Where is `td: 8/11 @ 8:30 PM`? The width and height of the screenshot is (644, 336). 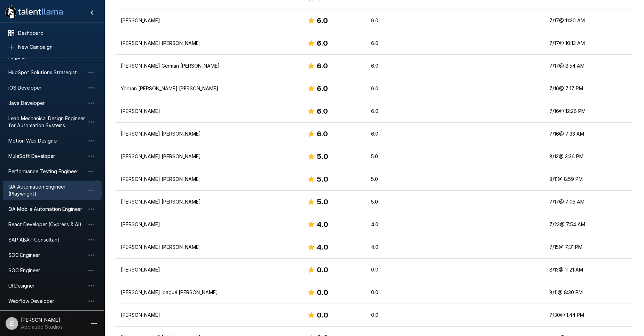
td: 8/11 @ 8:30 PM is located at coordinates (588, 292).